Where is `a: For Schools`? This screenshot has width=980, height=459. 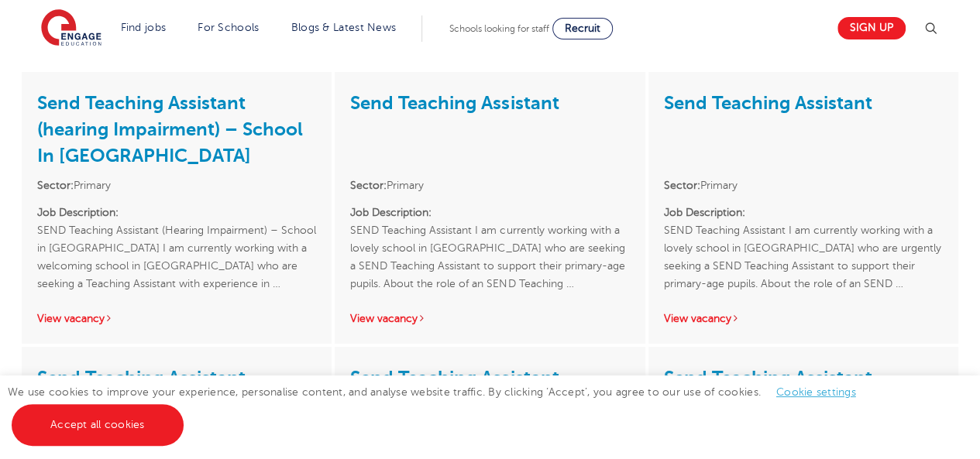 a: For Schools is located at coordinates (228, 27).